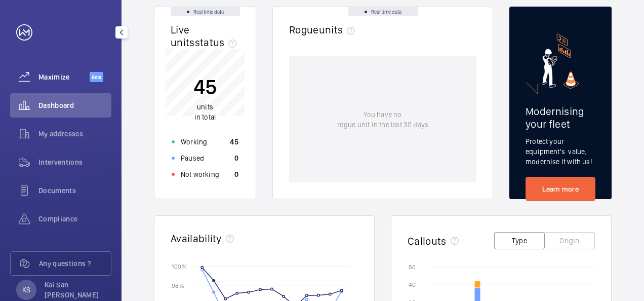 This screenshot has width=644, height=301. What do you see at coordinates (192, 158) in the screenshot?
I see `p: Paused` at bounding box center [192, 158].